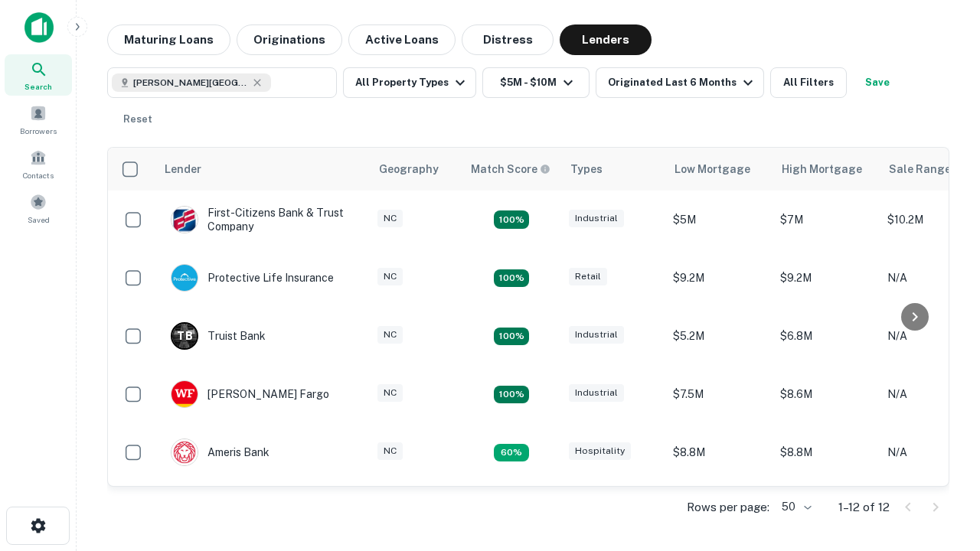 The image size is (980, 551). What do you see at coordinates (38, 175) in the screenshot?
I see `span: Contacts` at bounding box center [38, 175].